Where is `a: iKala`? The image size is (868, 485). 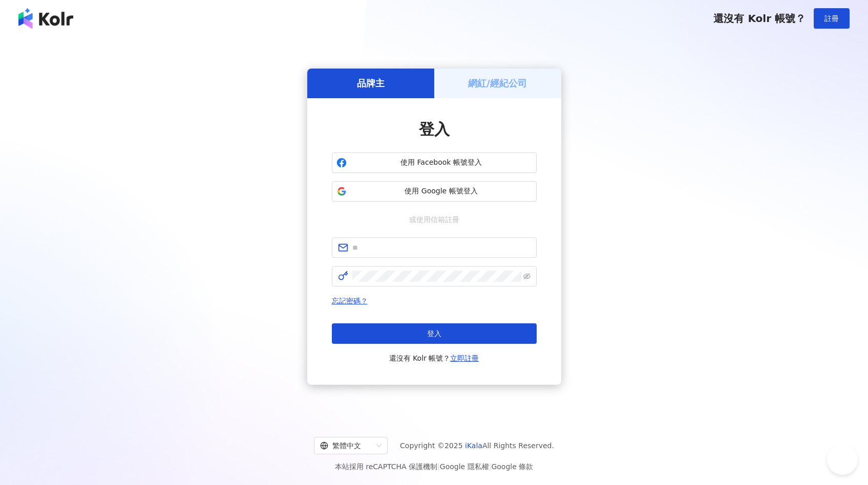
a: iKala is located at coordinates (473, 446).